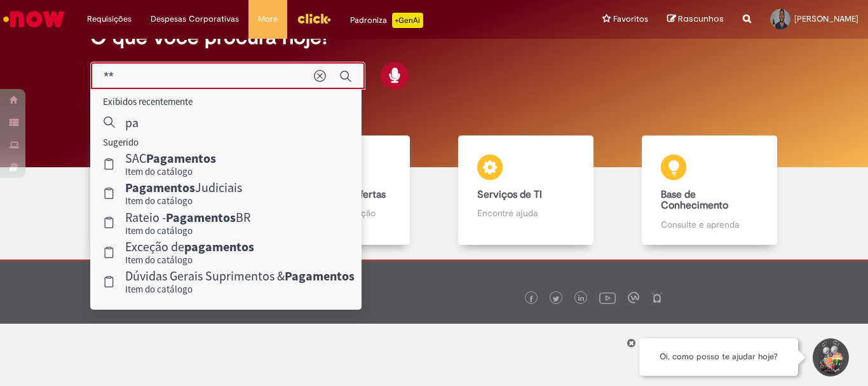 This screenshot has height=386, width=868. Describe the element at coordinates (110, 19) in the screenshot. I see `span: Requisições` at that location.